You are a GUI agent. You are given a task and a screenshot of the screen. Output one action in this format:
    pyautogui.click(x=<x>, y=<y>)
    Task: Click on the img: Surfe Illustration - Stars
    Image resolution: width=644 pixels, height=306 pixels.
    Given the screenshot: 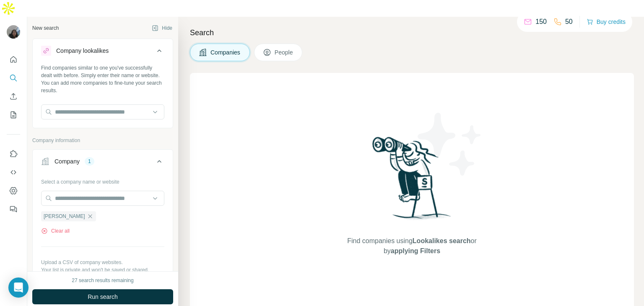 What is the action you would take?
    pyautogui.click(x=450, y=144)
    